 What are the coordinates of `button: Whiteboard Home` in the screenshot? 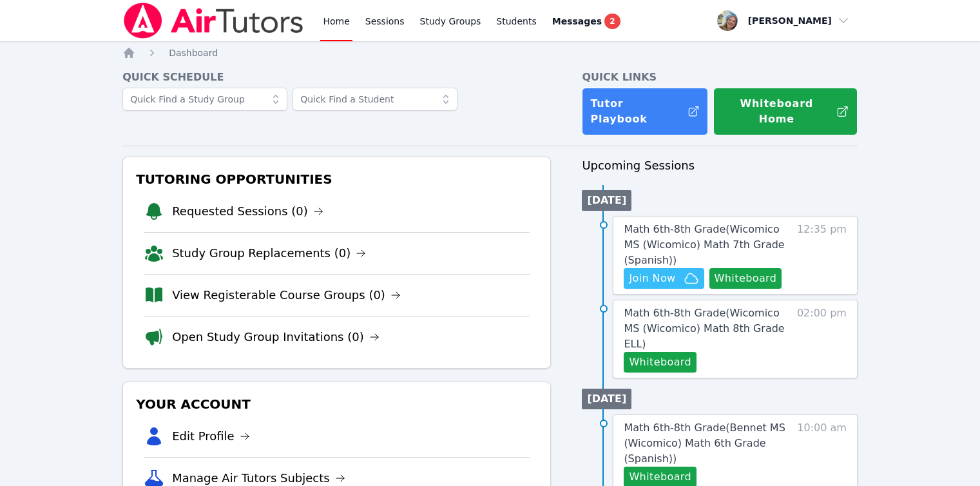 It's located at (785, 111).